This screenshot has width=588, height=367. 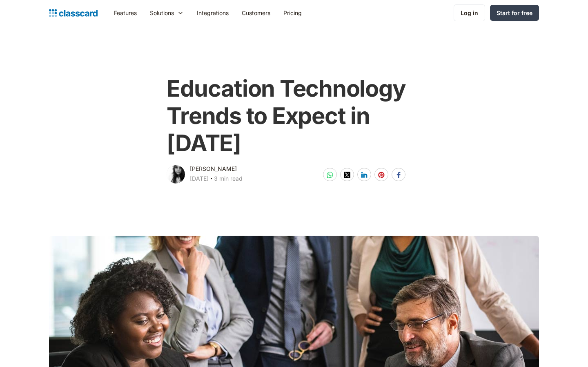 I want to click on img: whatsapp-white sharing button, so click(x=330, y=175).